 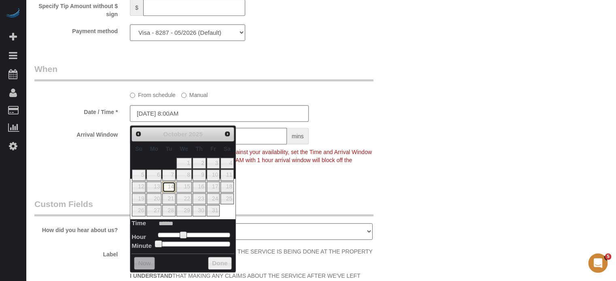 I want to click on legend: Custom Fields, so click(x=204, y=207).